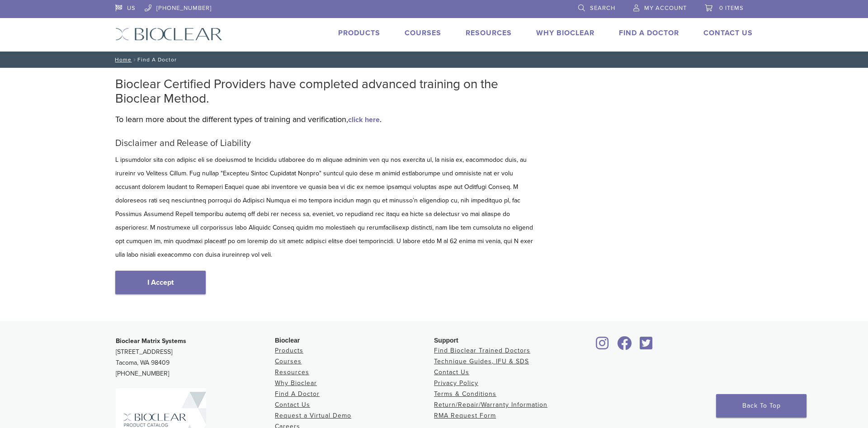 The width and height of the screenshot is (868, 428). What do you see at coordinates (161, 283) in the screenshot?
I see `a: I Accept` at bounding box center [161, 283].